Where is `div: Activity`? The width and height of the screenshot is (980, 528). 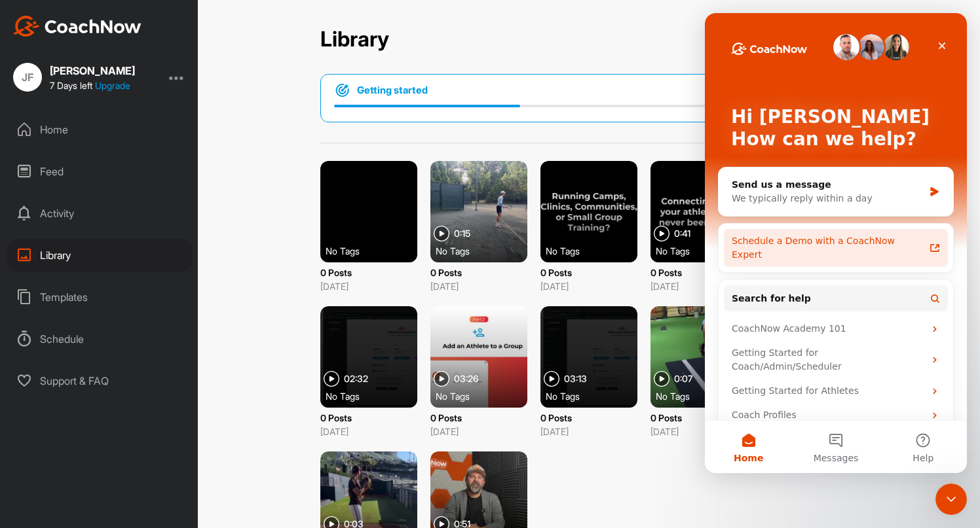 div: Activity is located at coordinates (100, 213).